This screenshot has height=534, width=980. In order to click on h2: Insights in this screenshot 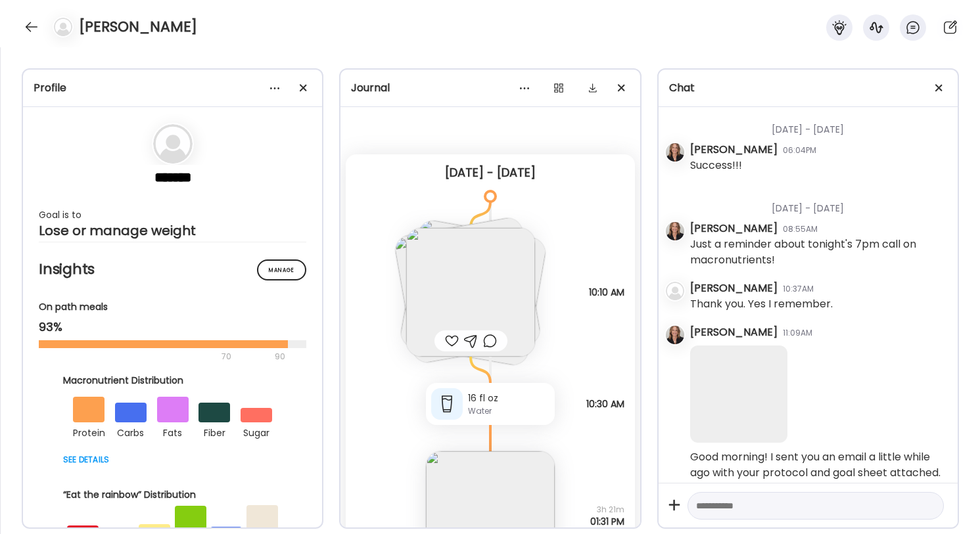, I will do `click(172, 269)`.